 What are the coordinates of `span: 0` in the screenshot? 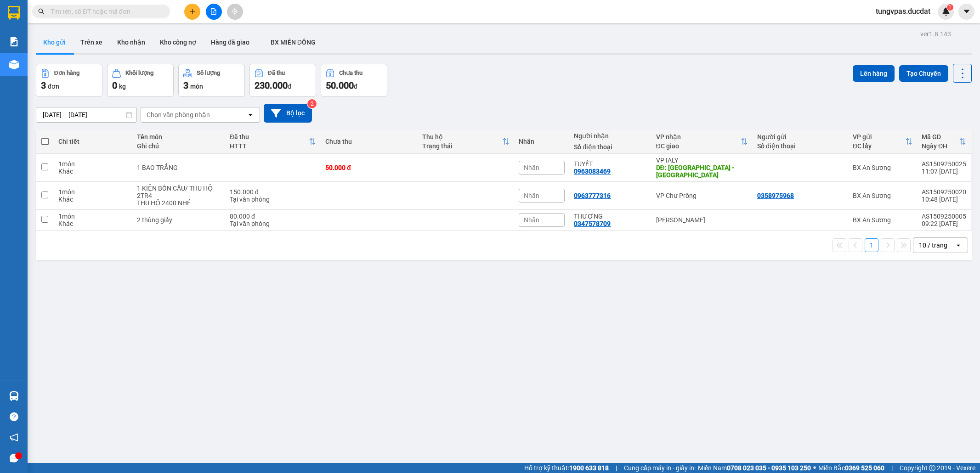 It's located at (115, 86).